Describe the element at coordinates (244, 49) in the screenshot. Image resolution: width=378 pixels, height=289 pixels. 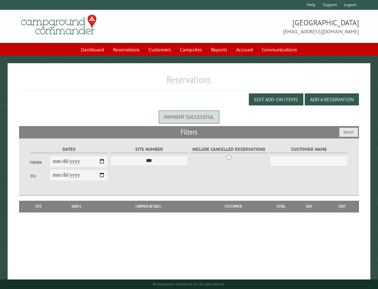
I see `a: Account` at that location.